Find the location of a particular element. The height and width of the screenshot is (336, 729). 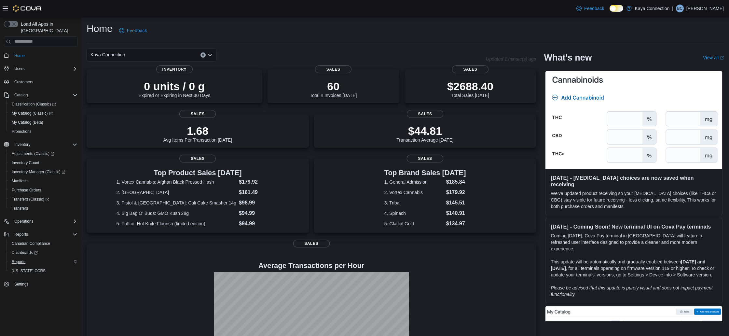

p: 60 is located at coordinates (333, 86).